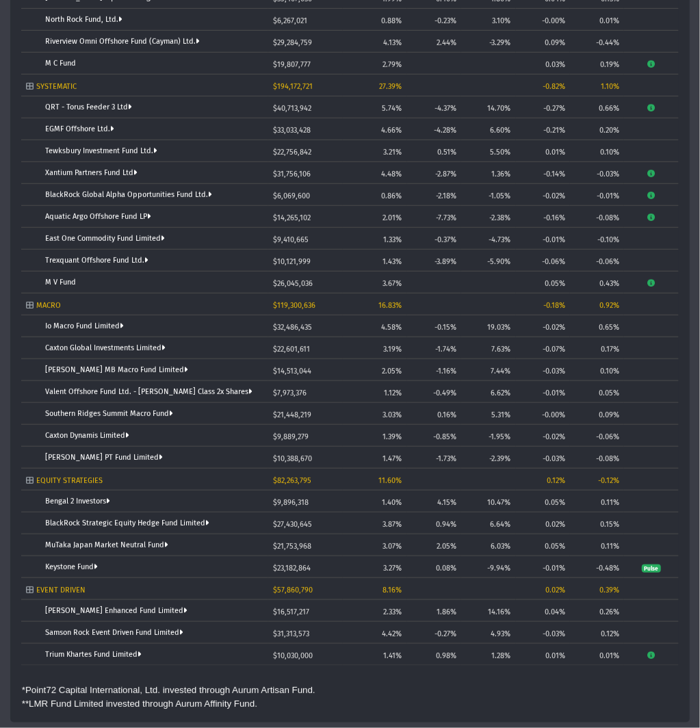 This screenshot has height=728, width=700. Describe the element at coordinates (487, 611) in the screenshot. I see `td: 14.16%` at that location.